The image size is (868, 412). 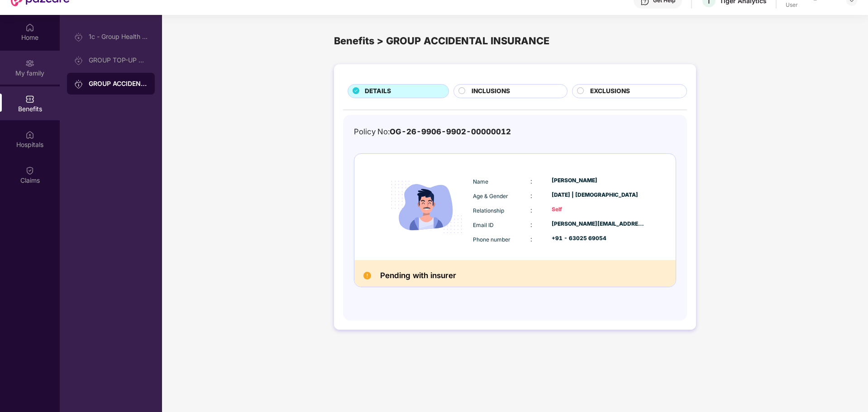 What do you see at coordinates (491, 91) in the screenshot?
I see `span: INCLUSIONS` at bounding box center [491, 91].